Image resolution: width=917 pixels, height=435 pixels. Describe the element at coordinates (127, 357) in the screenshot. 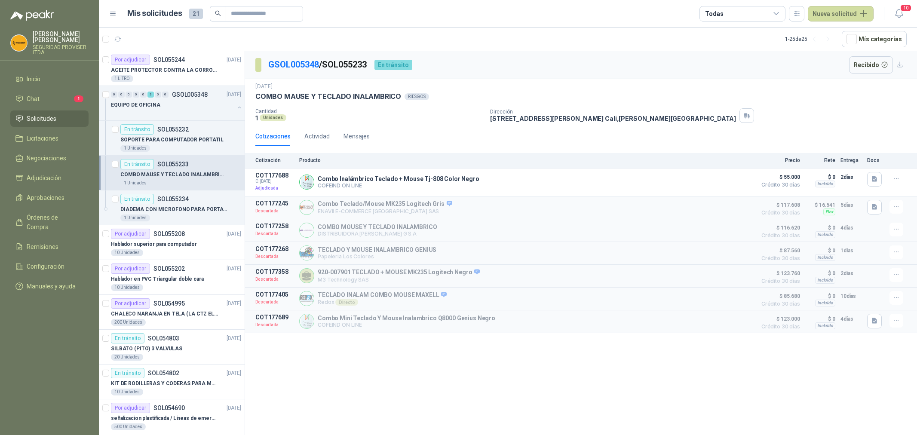

I see `div: 20 Unidades` at that location.